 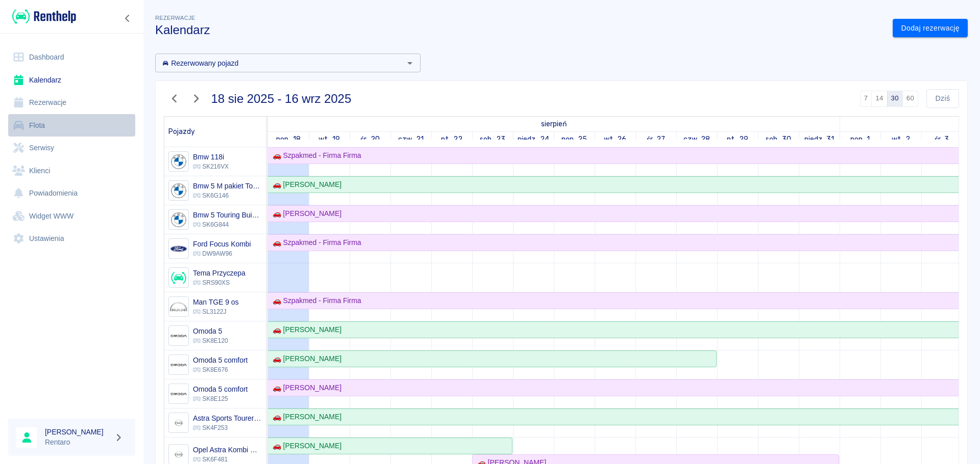 What do you see at coordinates (860, 139) in the screenshot?
I see `a: 1 września 2025` at bounding box center [860, 139].